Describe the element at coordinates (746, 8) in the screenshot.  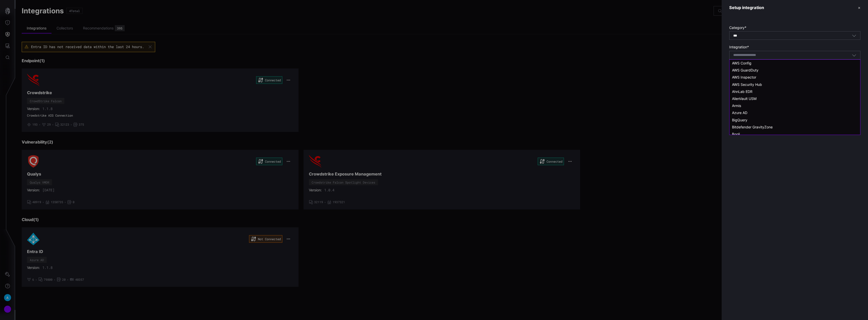
I see `h3: Setup integration` at that location.